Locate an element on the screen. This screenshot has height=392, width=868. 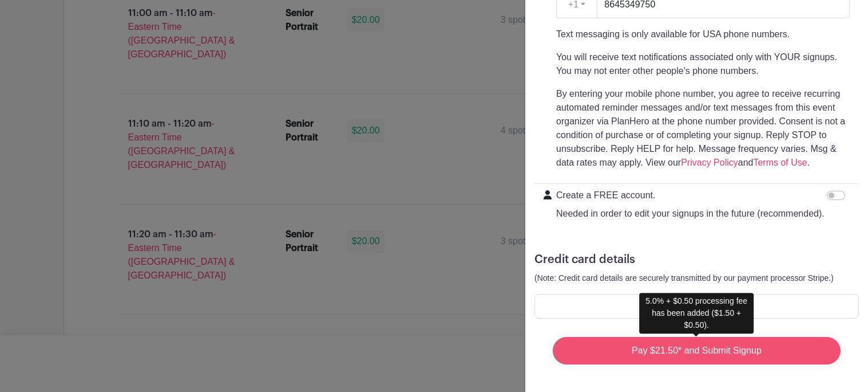
a: Privacy Policy is located at coordinates (709, 162).